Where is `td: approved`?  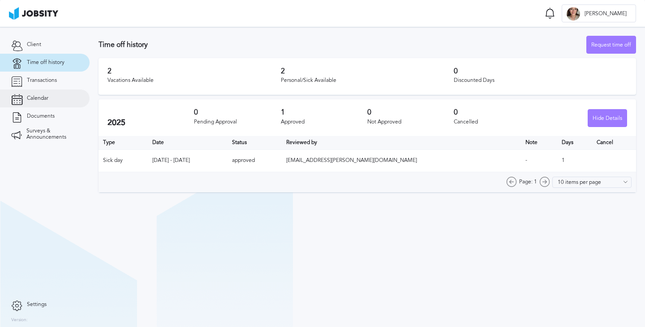
td: approved is located at coordinates (255, 161).